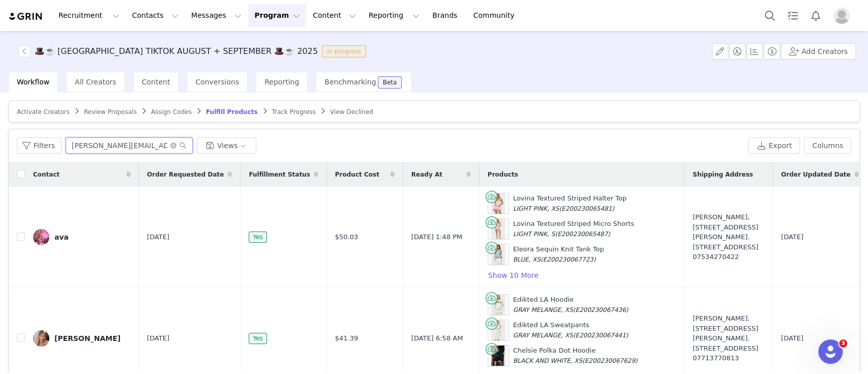  I want to click on span: Conversions, so click(217, 82).